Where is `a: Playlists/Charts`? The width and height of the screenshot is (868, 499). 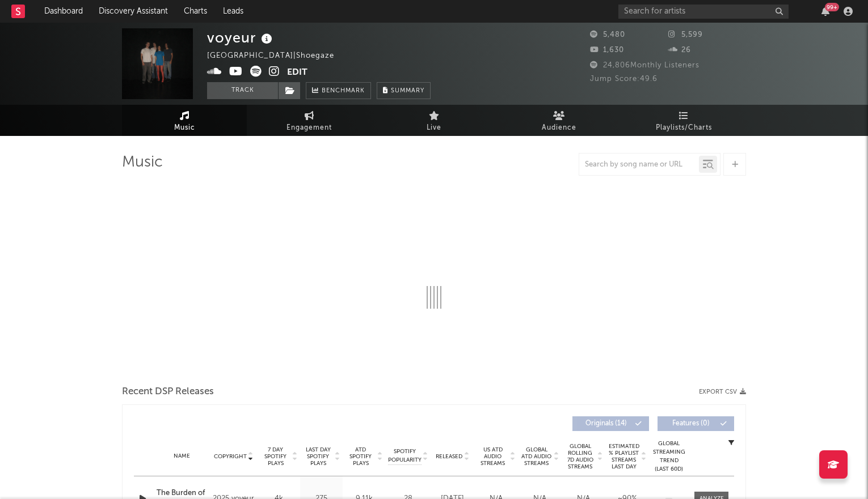
a: Playlists/Charts is located at coordinates (684, 120).